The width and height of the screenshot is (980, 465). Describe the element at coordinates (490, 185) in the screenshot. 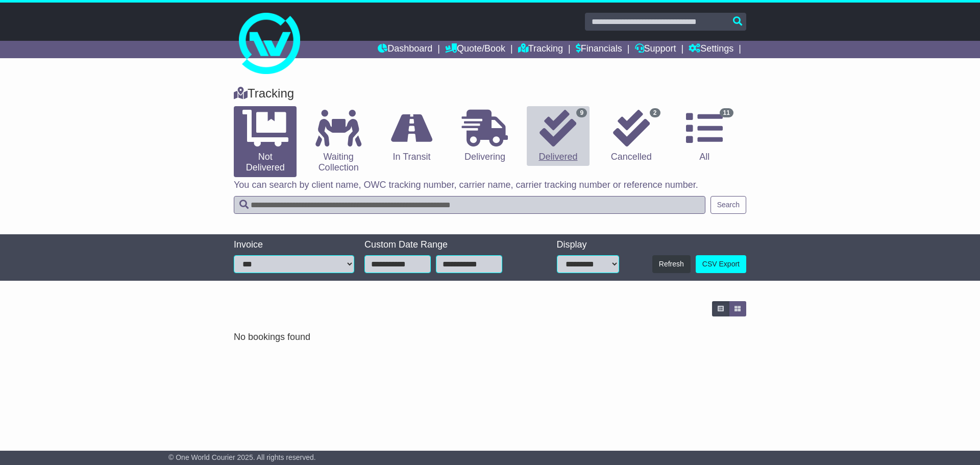

I see `p: You can search by client name, OWC tracking number, carrier name, carrier tracking number or refe...` at that location.